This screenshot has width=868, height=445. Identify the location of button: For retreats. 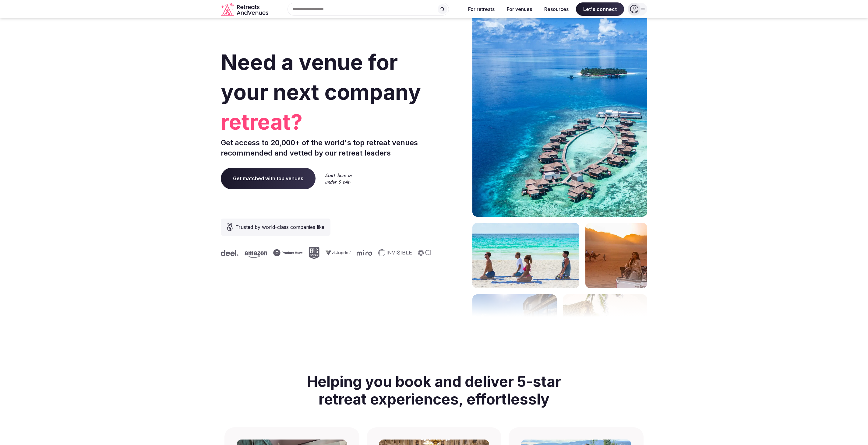
(481, 9).